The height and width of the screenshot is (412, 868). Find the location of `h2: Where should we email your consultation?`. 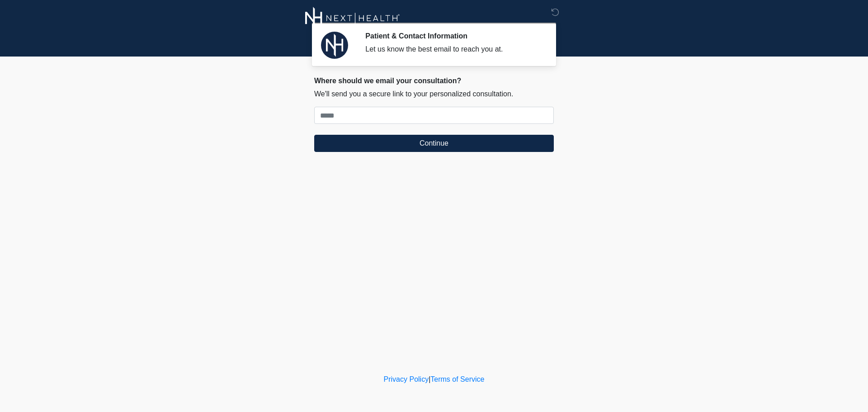

h2: Where should we email your consultation? is located at coordinates (434, 81).